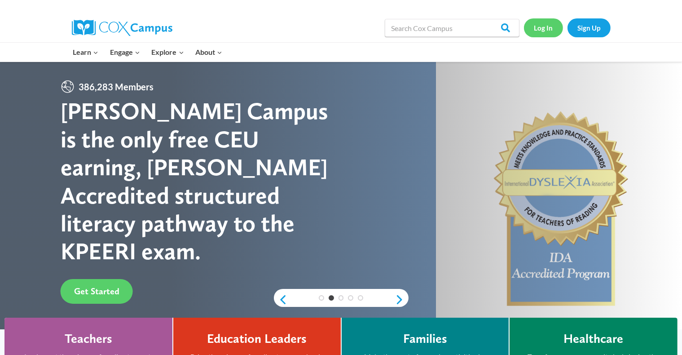 The image size is (682, 355). Describe the element at coordinates (89, 339) in the screenshot. I see `h4: Teachers` at that location.